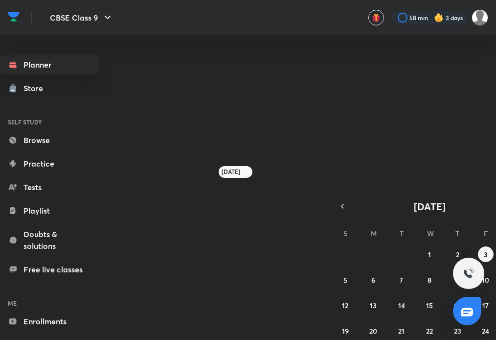 The height and width of the screenshot is (340, 496). What do you see at coordinates (480, 18) in the screenshot?
I see `img: Aarushi` at bounding box center [480, 18].